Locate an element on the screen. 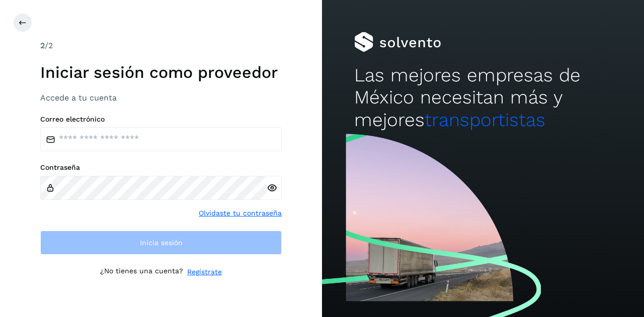  a: Regístrate is located at coordinates (204, 272).